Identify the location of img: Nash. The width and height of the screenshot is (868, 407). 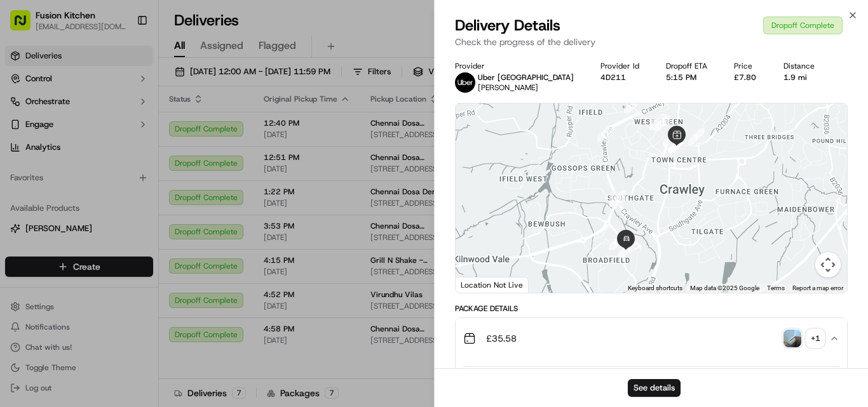
(25, 25).